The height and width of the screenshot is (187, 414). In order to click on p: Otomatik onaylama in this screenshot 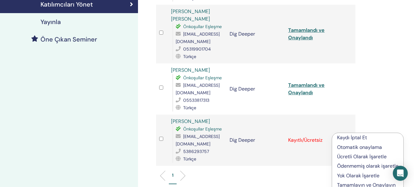, I will do `click(368, 147)`.